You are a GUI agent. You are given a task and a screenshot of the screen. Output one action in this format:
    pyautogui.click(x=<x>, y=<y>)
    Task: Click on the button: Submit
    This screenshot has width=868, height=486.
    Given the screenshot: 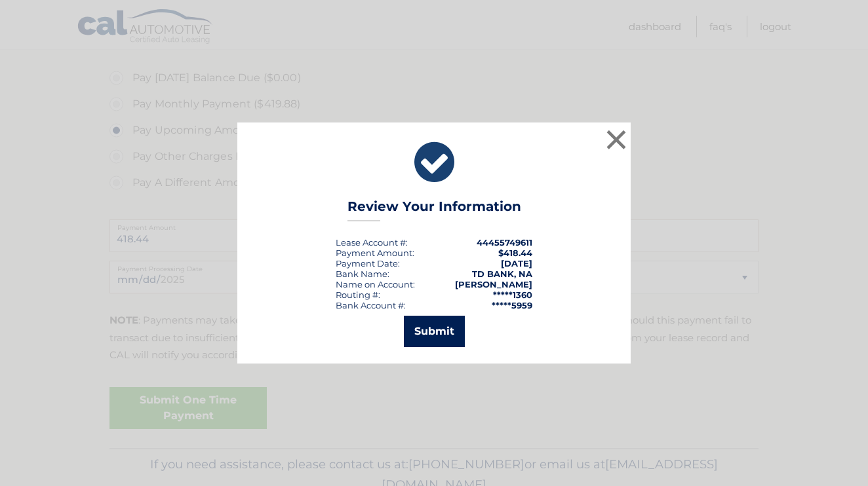 What is the action you would take?
    pyautogui.click(x=434, y=332)
    